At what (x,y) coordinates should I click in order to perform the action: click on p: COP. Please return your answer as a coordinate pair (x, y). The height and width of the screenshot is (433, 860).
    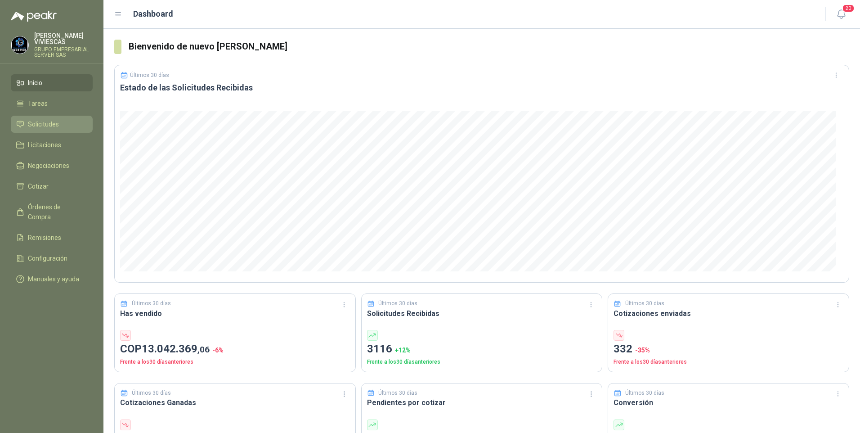
    Looking at the image, I should click on (235, 349).